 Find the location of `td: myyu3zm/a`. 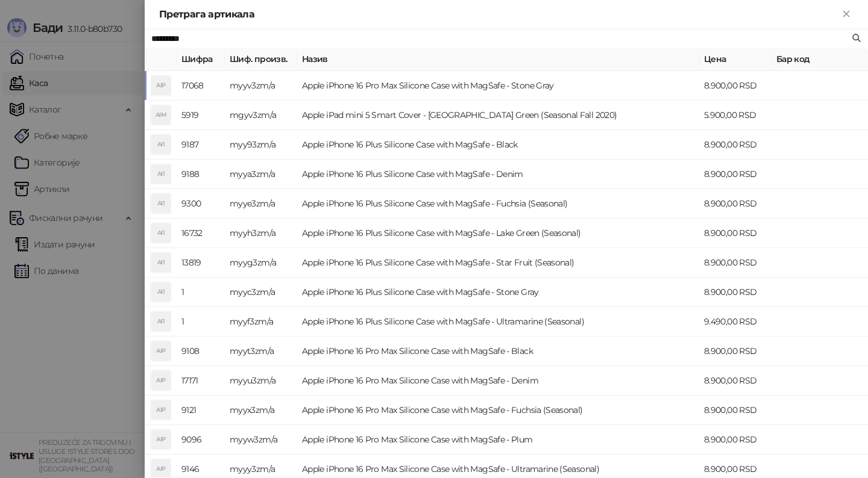

td: myyu3zm/a is located at coordinates (261, 380).